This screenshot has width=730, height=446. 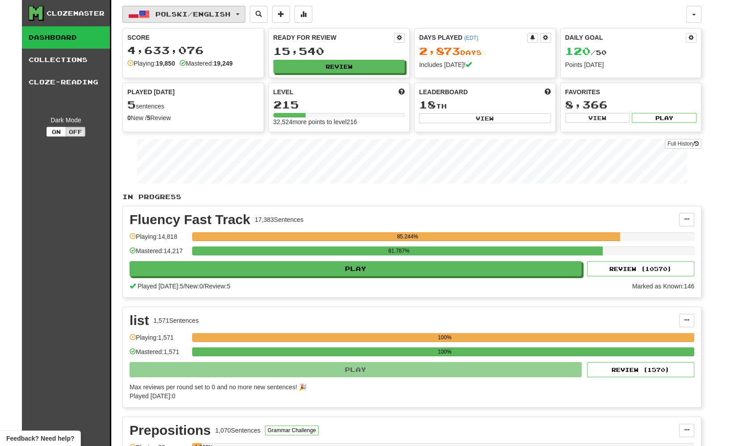 What do you see at coordinates (631, 105) in the screenshot?
I see `div: 8,366` at bounding box center [631, 105].